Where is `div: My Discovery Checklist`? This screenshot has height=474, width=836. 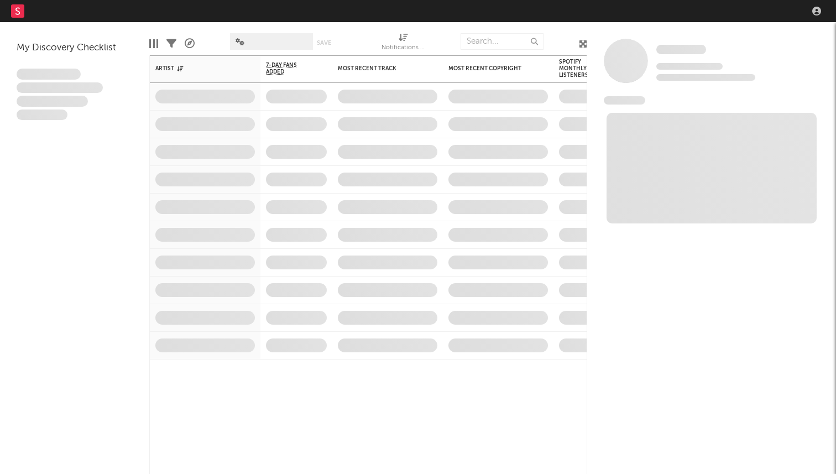 div: My Discovery Checklist is located at coordinates (75, 48).